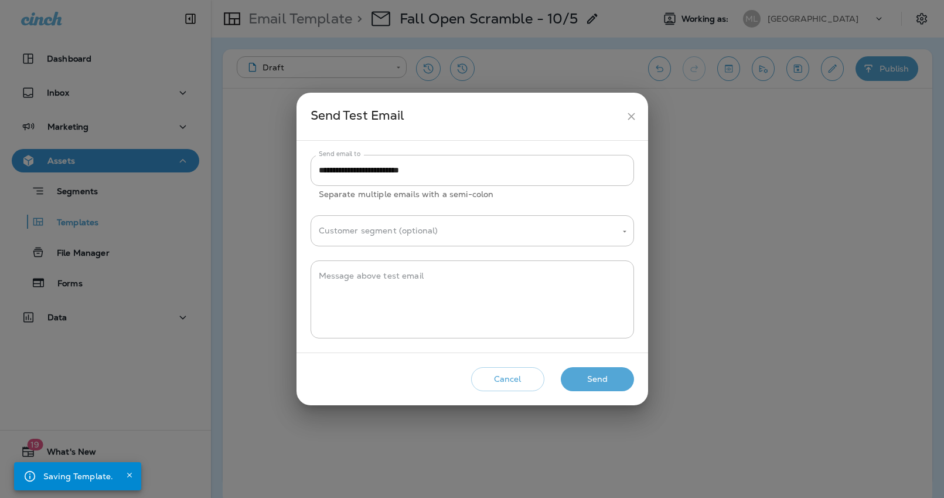 The image size is (944, 498). Describe the element at coordinates (465, 116) in the screenshot. I see `div: Send Test Email` at that location.